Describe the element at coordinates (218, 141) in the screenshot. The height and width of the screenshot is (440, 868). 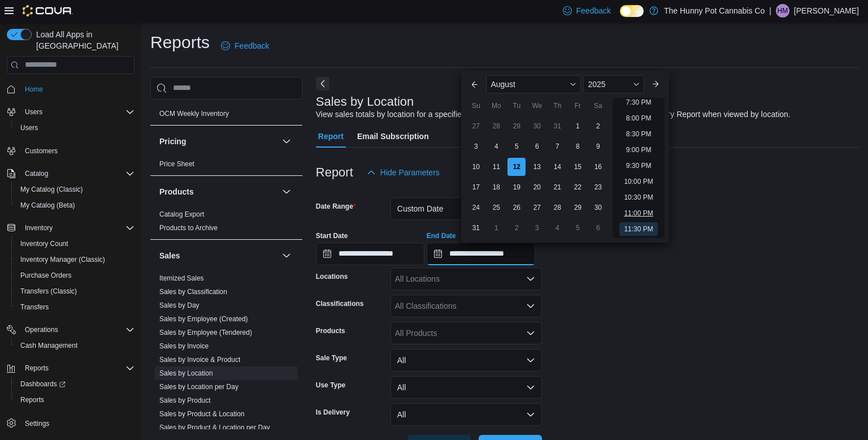
I see `button: Pricing` at that location.